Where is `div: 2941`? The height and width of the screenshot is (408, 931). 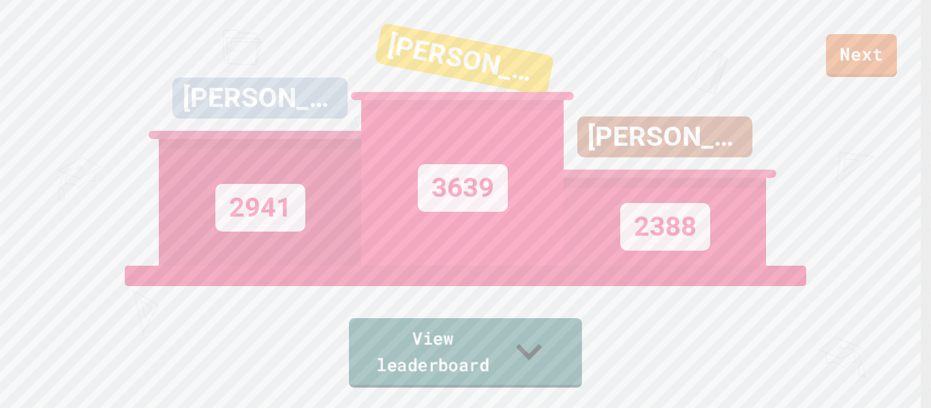 div: 2941 is located at coordinates (260, 208).